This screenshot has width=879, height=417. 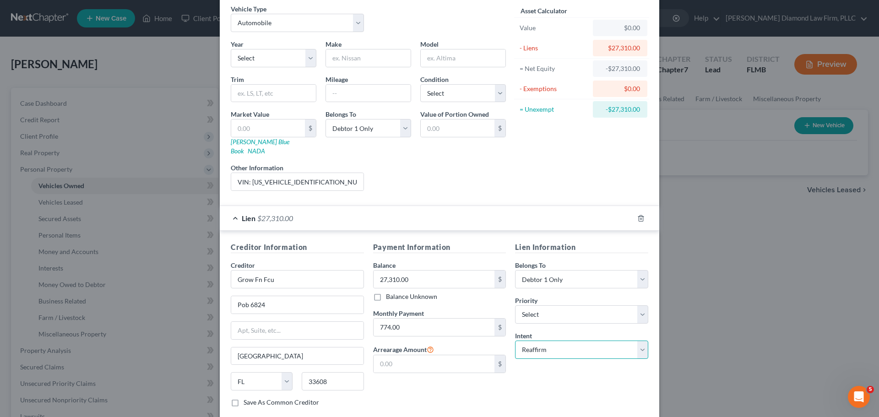 I want to click on input: Search creditor by name..., so click(x=297, y=279).